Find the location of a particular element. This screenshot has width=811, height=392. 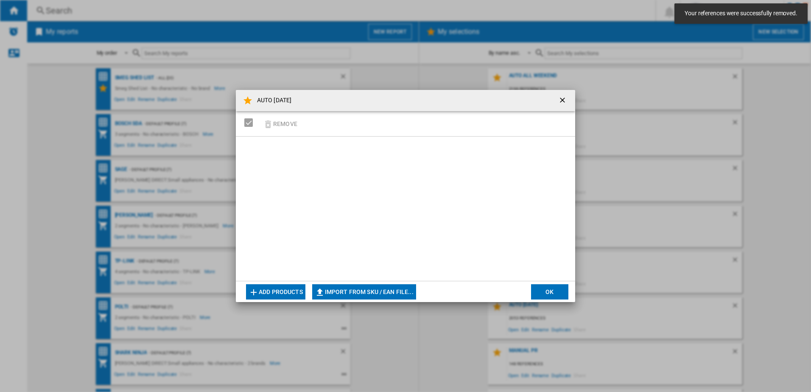

span: Your references were successfully removed. is located at coordinates (741, 14).